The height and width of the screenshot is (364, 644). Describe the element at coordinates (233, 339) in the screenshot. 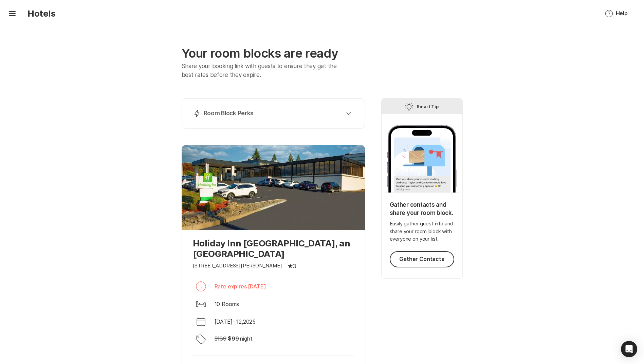

I see `p: $ 99` at that location.